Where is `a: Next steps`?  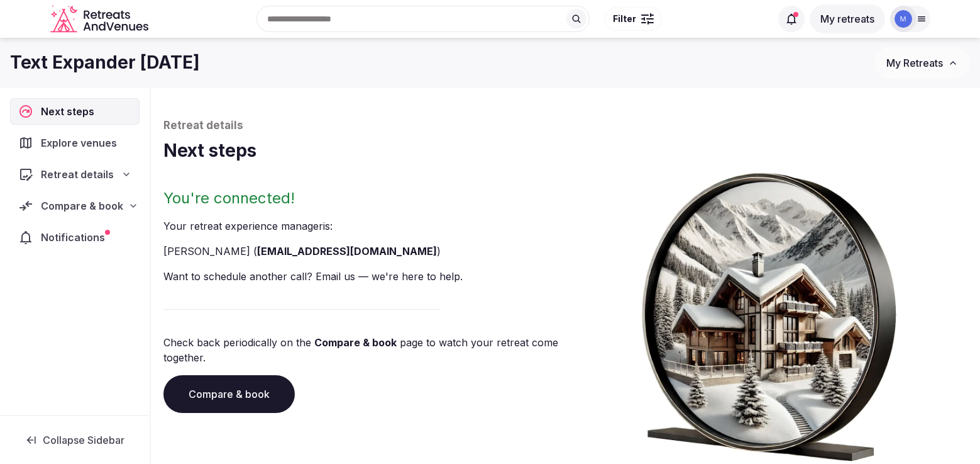 a: Next steps is located at coordinates (75, 111).